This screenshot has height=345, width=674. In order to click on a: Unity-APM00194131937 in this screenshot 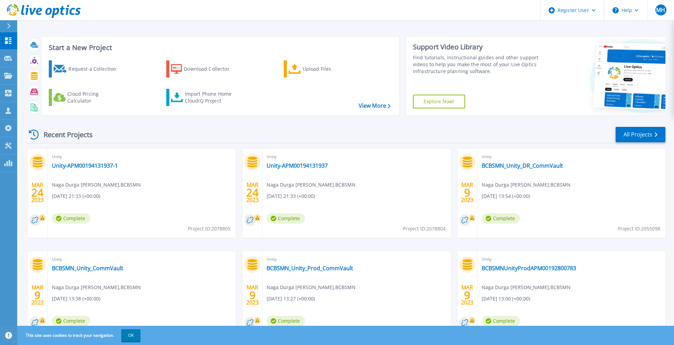, I will do `click(297, 166)`.